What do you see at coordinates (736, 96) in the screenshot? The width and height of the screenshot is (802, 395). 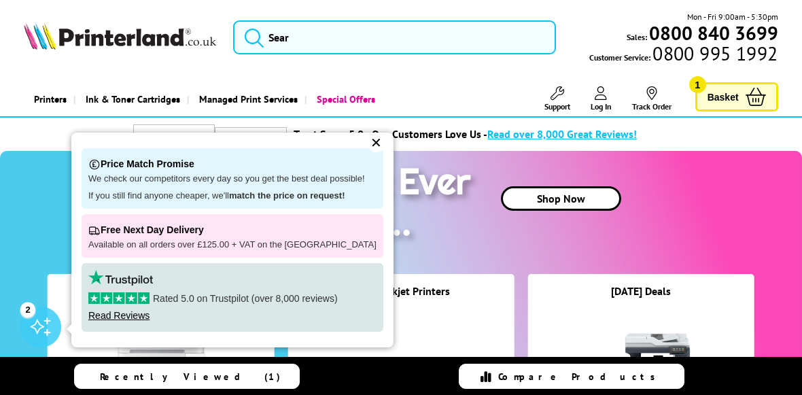 I see `a: Basket 1` at bounding box center [736, 96].